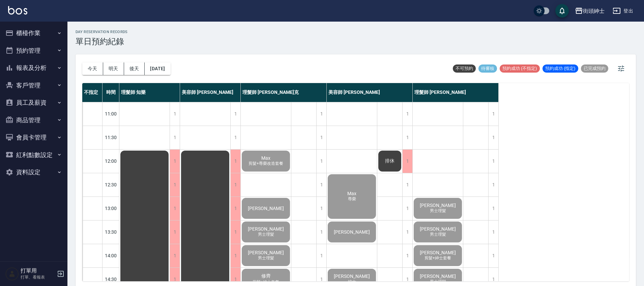  I want to click on div: 13:00, so click(111, 209).